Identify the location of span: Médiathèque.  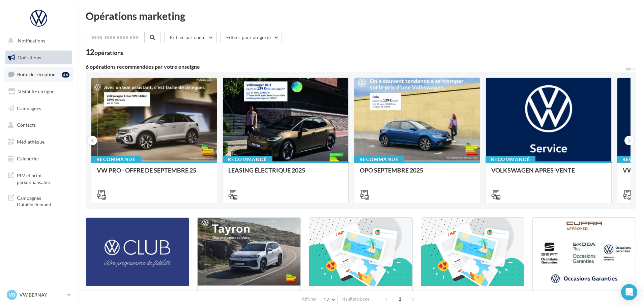
(31, 142).